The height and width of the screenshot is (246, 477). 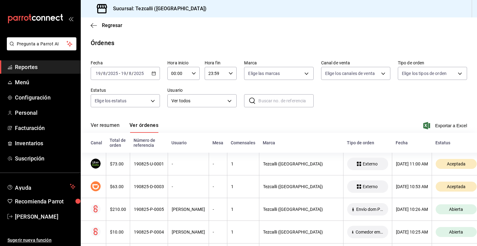 What do you see at coordinates (446, 126) in the screenshot?
I see `span: Exportar a Excel` at bounding box center [446, 126].